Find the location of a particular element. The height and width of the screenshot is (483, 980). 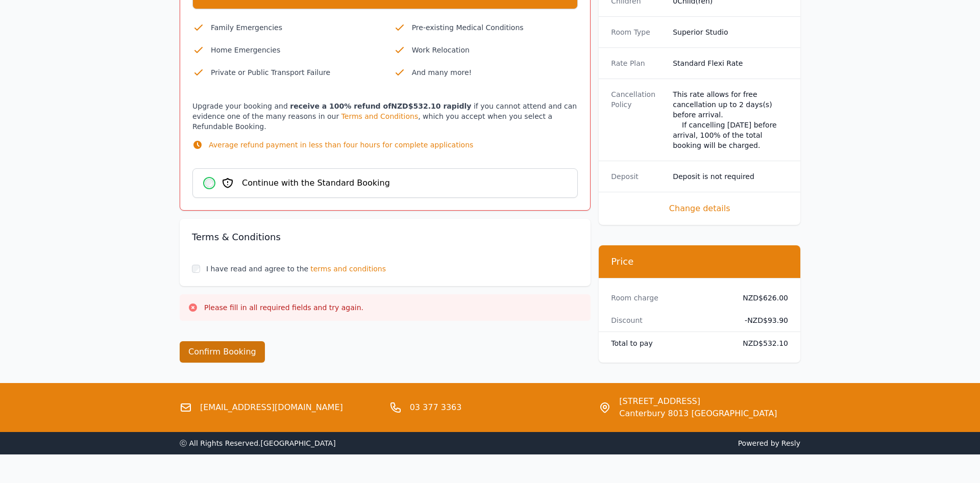

a: Resly is located at coordinates (791, 443).